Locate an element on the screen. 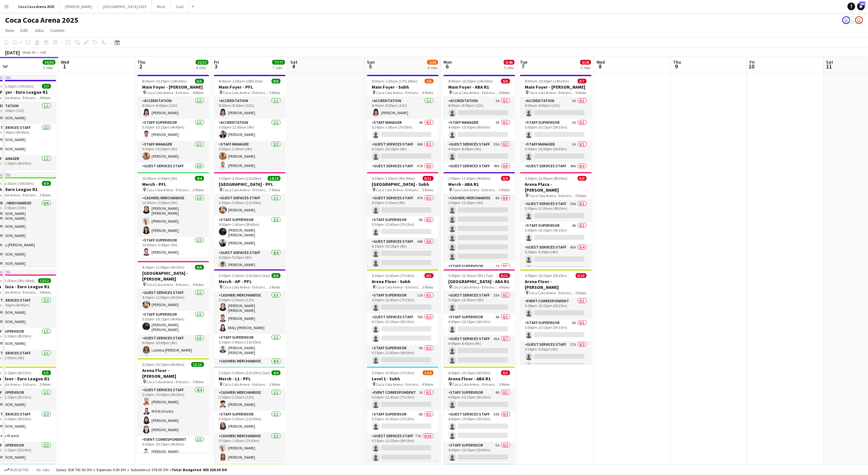 This screenshot has width=868, height=475. a: View is located at coordinates (10, 30).